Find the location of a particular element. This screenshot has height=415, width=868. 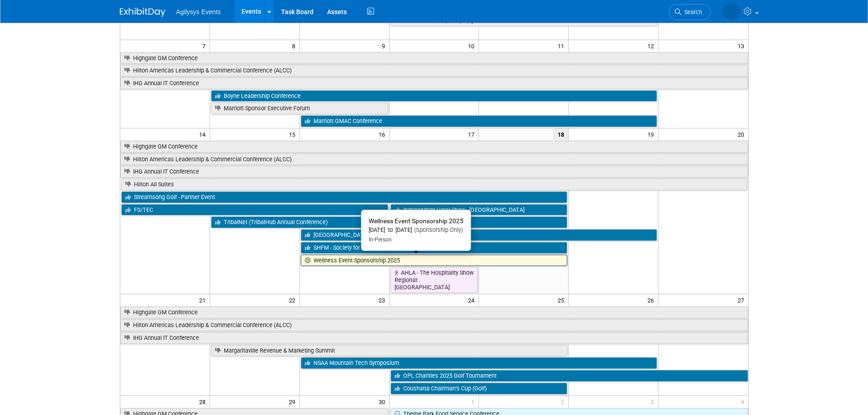

span: 26 is located at coordinates (652, 300).